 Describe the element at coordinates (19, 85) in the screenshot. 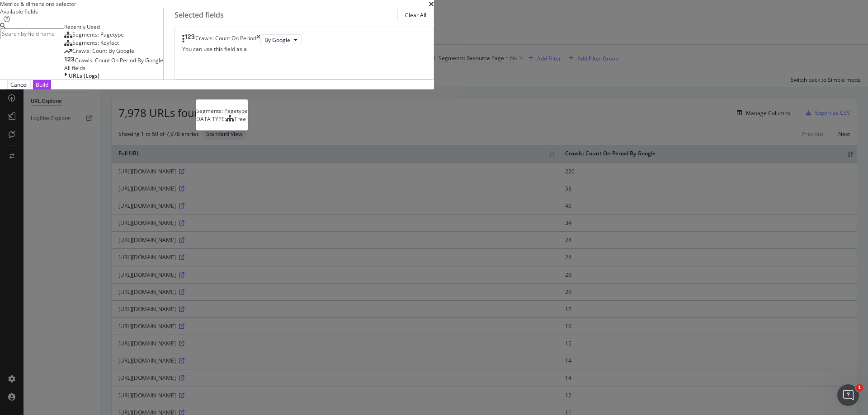

I see `button: Cancel` at that location.